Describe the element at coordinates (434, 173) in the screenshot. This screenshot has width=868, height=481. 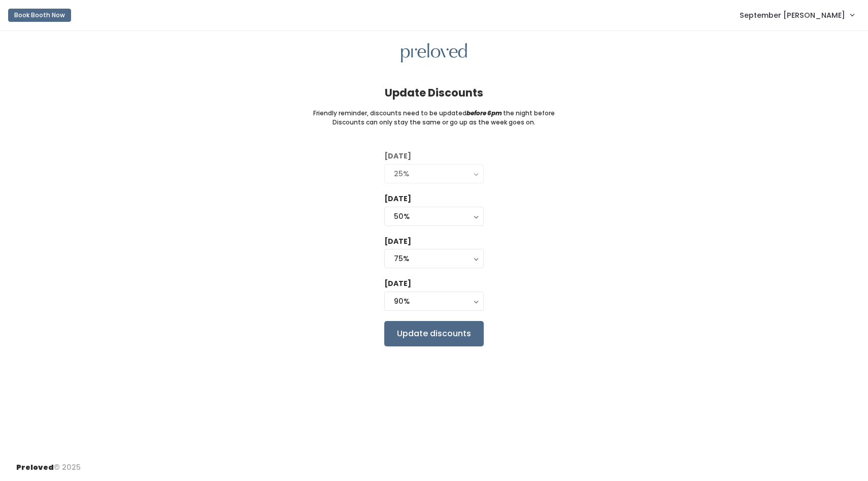
I see `div: 25%` at that location.